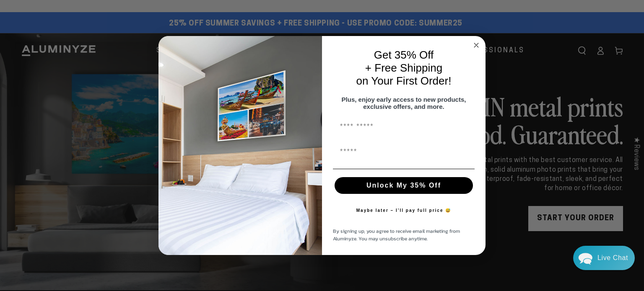 This screenshot has width=644, height=291. Describe the element at coordinates (404, 81) in the screenshot. I see `span: on Your First Order!` at that location.